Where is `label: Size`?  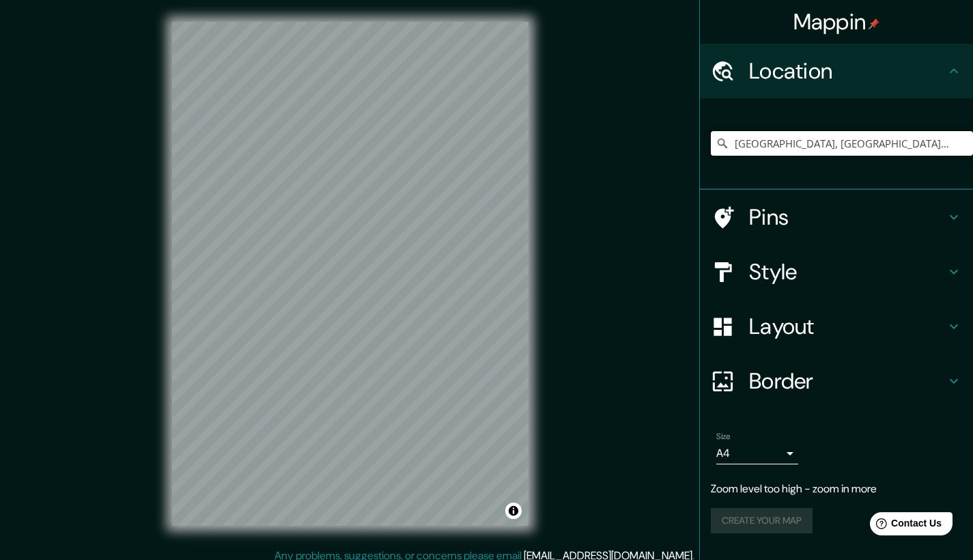 label: Size is located at coordinates (723, 436).